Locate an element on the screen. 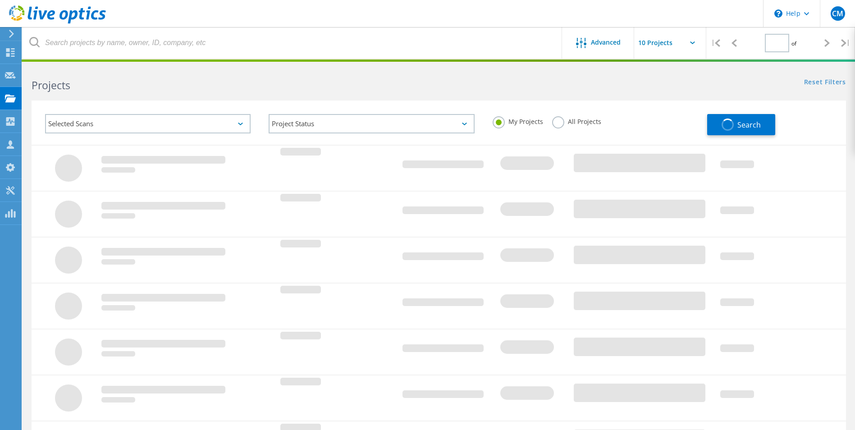 The height and width of the screenshot is (430, 855). span: Advanced is located at coordinates (606, 42).